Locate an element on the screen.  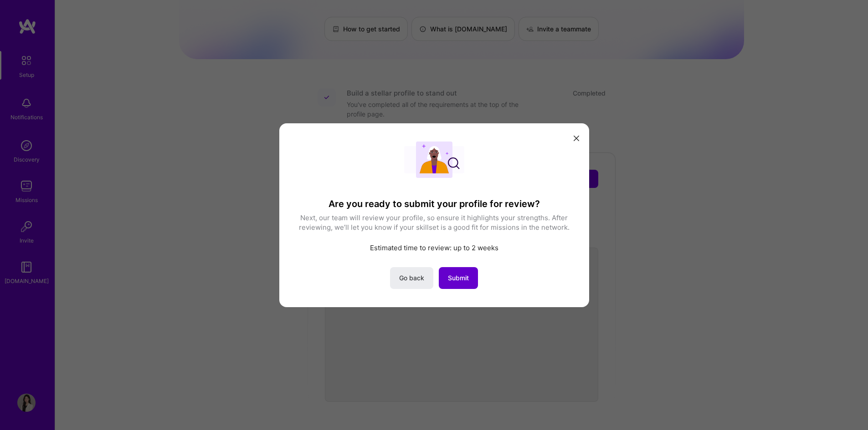
button: Submit is located at coordinates (459, 277).